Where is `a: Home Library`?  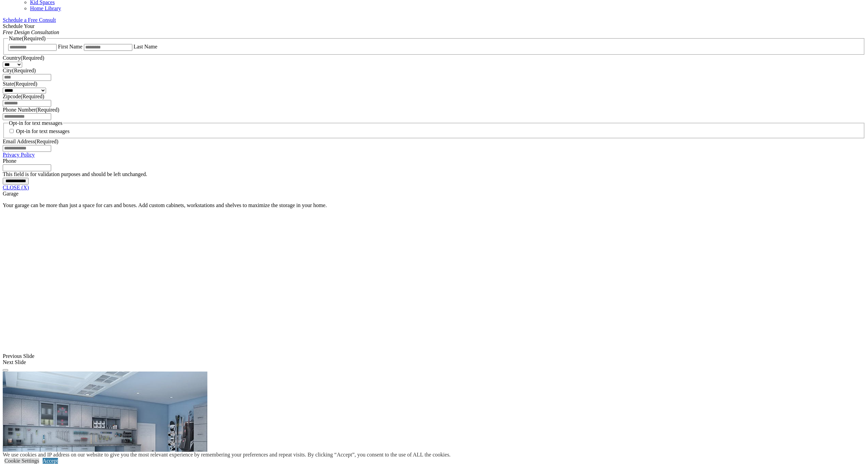
a: Home Library is located at coordinates (45, 8).